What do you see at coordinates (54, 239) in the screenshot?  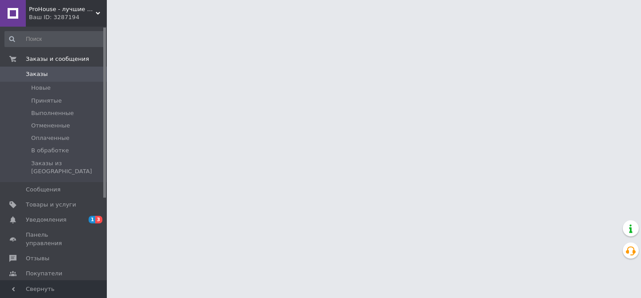 I see `span: Панель управления` at bounding box center [54, 239].